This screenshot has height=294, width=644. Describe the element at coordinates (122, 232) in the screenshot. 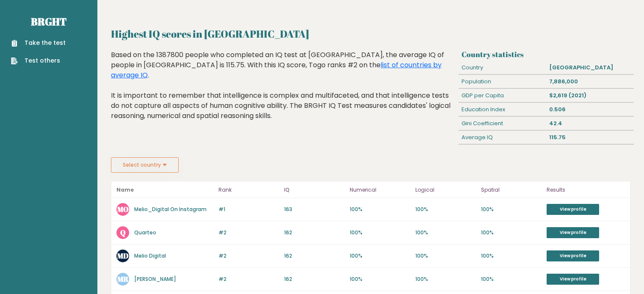

I see `text: Q` at that location.